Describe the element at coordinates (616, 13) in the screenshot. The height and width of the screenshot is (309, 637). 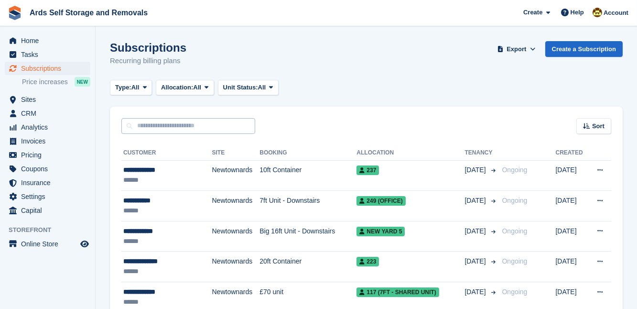
I see `span: Account` at that location.